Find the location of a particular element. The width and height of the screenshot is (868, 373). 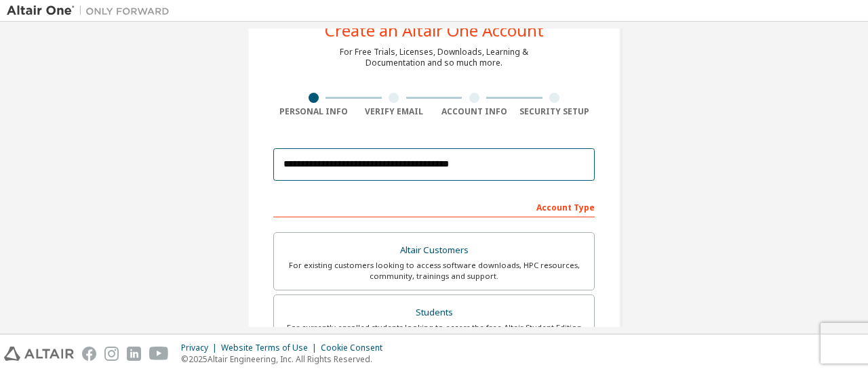

div: Create an Altair One Account is located at coordinates (434, 30).